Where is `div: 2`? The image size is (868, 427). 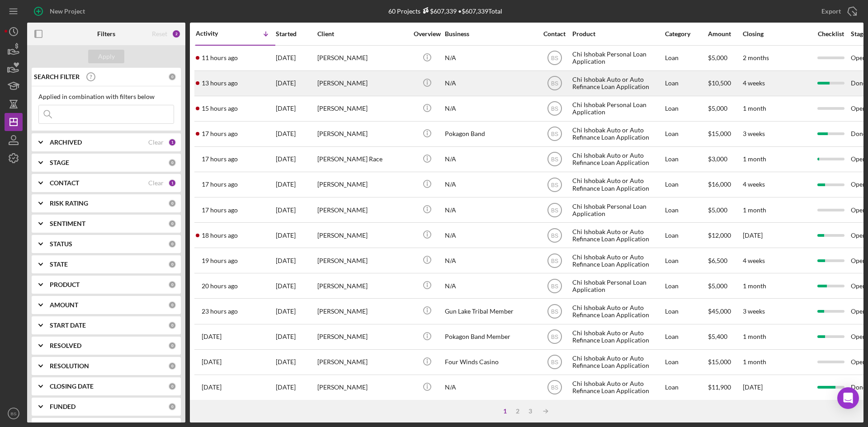 div: 2 is located at coordinates (518, 412).